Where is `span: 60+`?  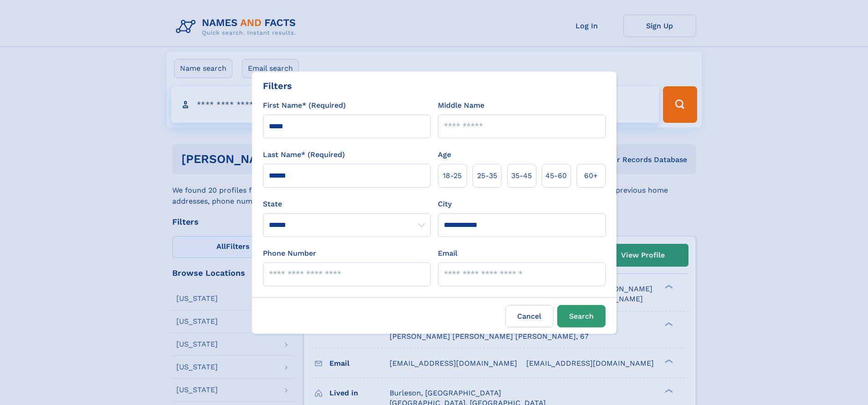 span: 60+ is located at coordinates (591, 175).